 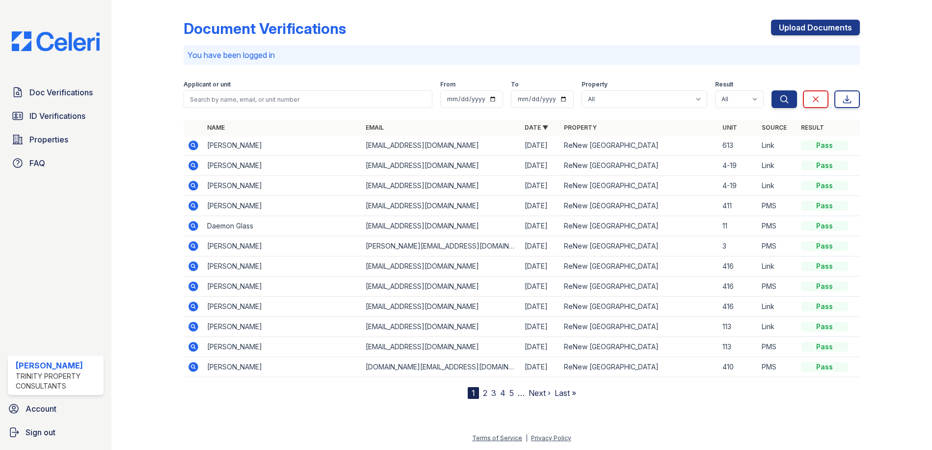 I want to click on label: From, so click(x=448, y=84).